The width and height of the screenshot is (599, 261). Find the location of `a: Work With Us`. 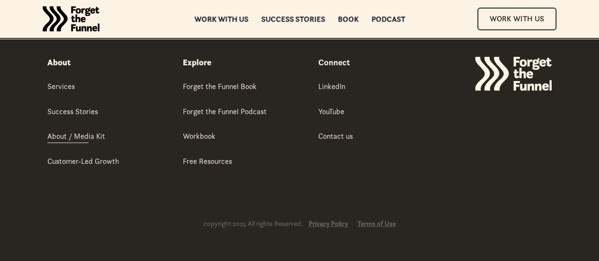

a: Work With Us is located at coordinates (516, 18).